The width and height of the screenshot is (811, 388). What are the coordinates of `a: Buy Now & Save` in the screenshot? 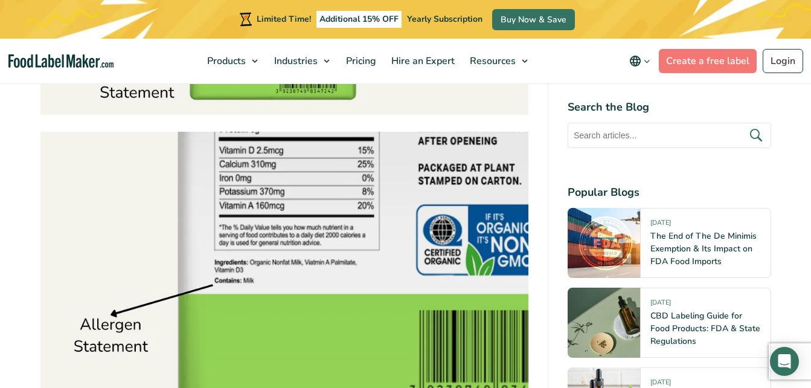 It's located at (533, 19).